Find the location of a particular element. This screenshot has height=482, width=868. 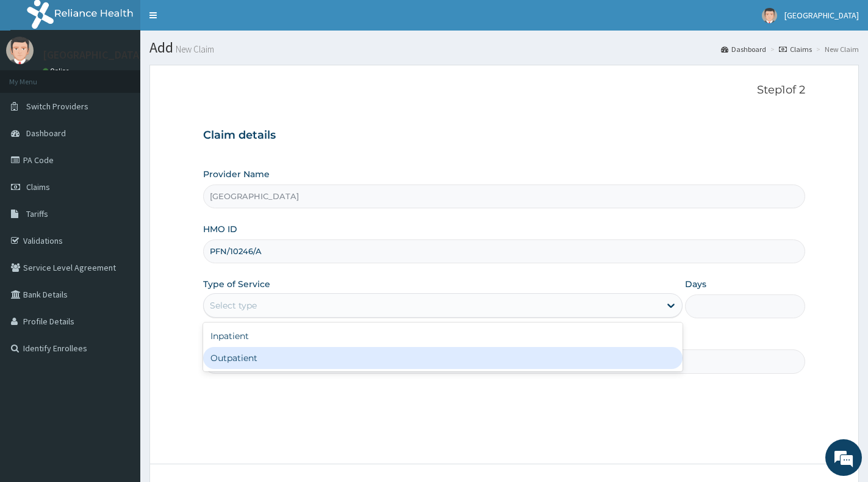

li: New Claim is located at coordinates (836, 49).